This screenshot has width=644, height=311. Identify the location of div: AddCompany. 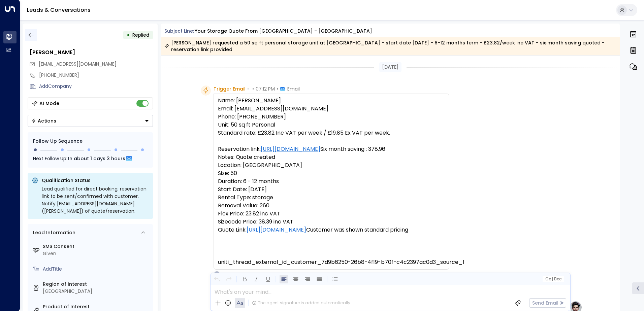
(96, 86).